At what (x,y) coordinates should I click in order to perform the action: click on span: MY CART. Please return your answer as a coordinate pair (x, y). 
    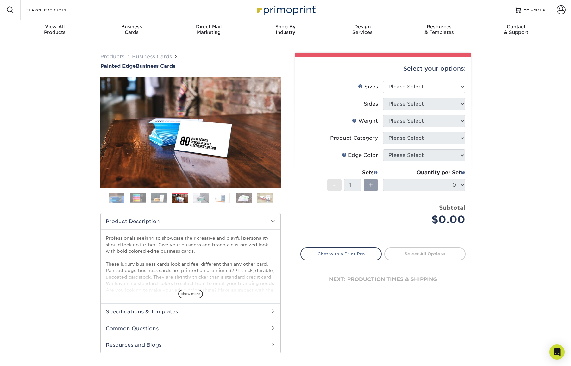
    Looking at the image, I should click on (532, 10).